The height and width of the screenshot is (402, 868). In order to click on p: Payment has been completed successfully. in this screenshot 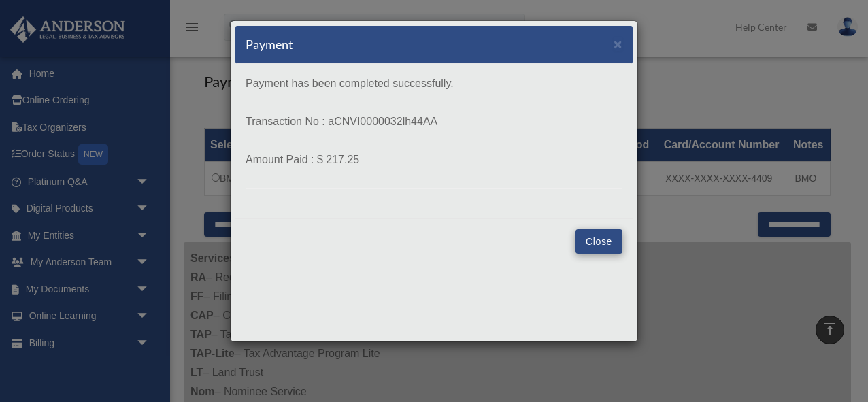, I will do `click(434, 84)`.